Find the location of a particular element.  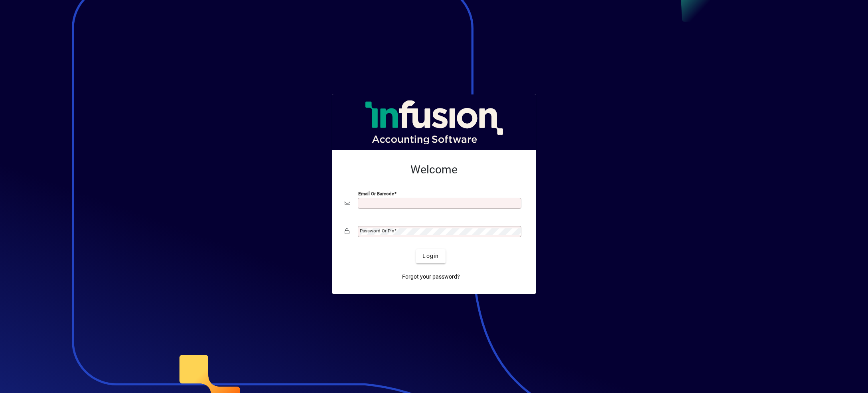

button: Login is located at coordinates (430, 256).